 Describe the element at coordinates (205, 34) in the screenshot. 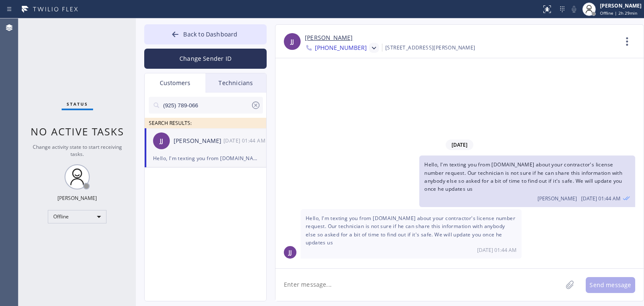

I see `button: Back to Dashboard` at that location.